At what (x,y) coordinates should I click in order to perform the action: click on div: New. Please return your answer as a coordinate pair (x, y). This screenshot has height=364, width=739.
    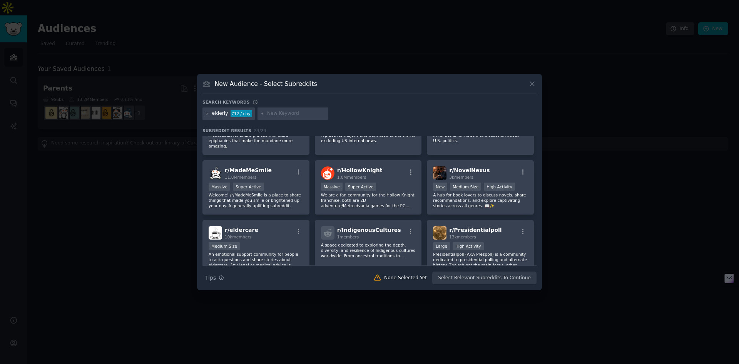
    Looking at the image, I should click on (440, 186).